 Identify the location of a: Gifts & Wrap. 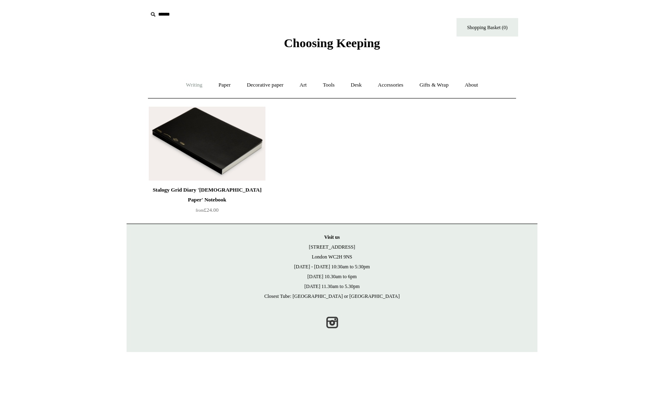
(434, 85).